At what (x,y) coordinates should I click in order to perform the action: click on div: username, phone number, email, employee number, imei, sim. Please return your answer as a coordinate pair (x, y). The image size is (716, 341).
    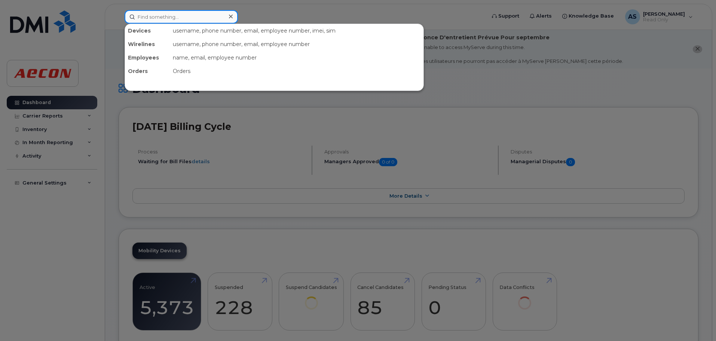
    Looking at the image, I should click on (297, 31).